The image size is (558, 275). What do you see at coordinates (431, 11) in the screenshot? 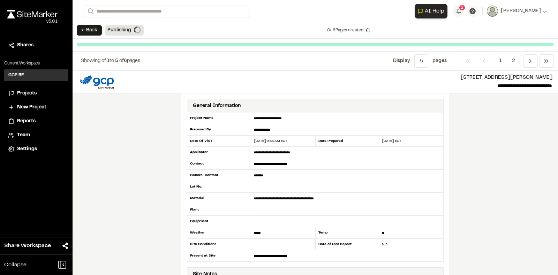
I see `button: Open AI Assistant` at bounding box center [431, 11].